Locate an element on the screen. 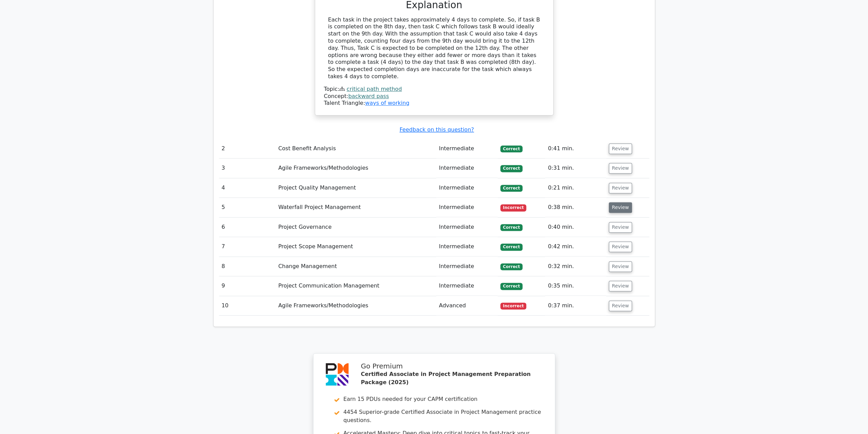 Image resolution: width=868 pixels, height=434 pixels. td: 4 is located at coordinates (248, 188).